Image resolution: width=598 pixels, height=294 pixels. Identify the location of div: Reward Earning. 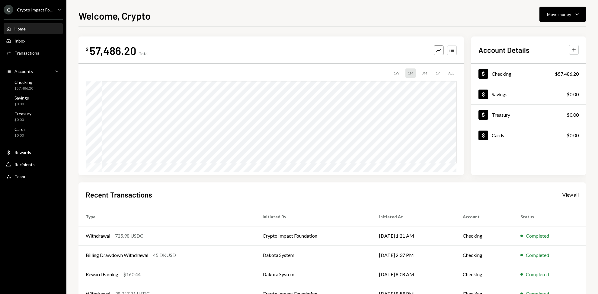
(102, 275).